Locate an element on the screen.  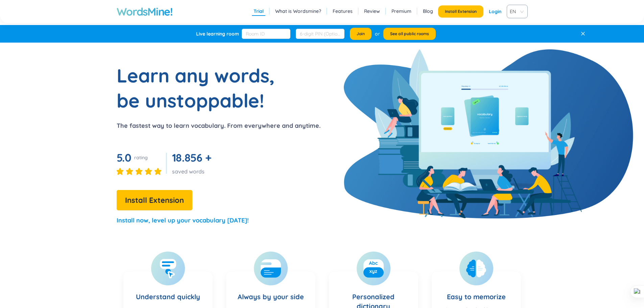
a: WordsMine! is located at coordinates (145, 12).